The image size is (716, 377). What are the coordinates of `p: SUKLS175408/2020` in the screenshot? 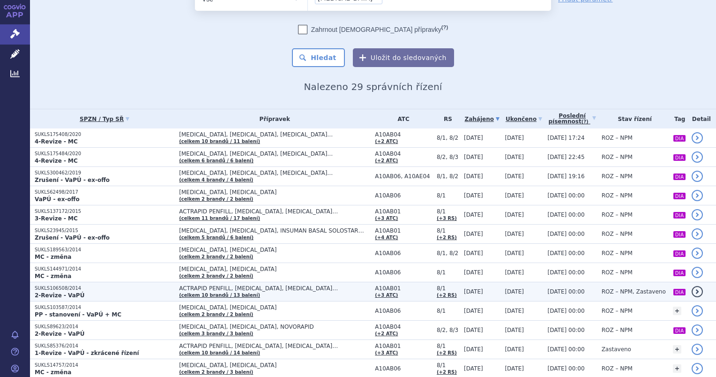 It's located at (104, 134).